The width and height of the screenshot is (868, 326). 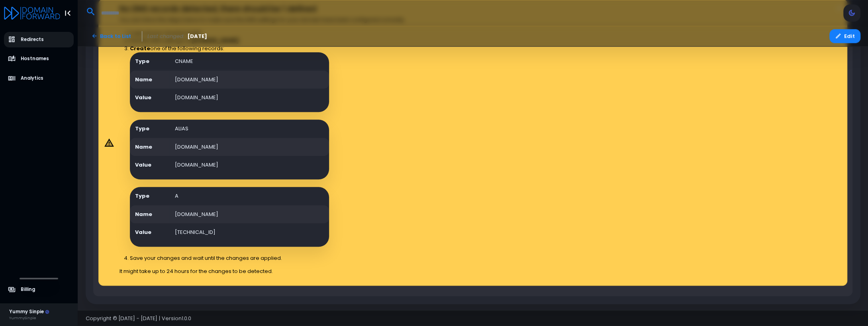 What do you see at coordinates (111, 36) in the screenshot?
I see `a: Back to List` at bounding box center [111, 36].